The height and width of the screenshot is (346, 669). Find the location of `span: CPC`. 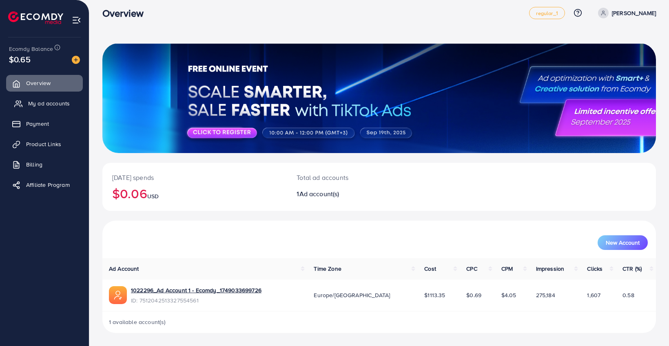

span: CPC is located at coordinates (471, 269).